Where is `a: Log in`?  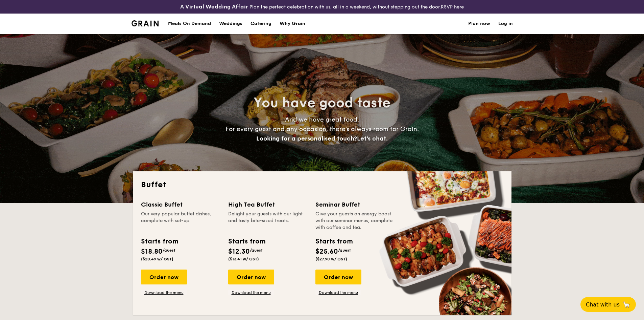
a: Log in is located at coordinates (506, 24).